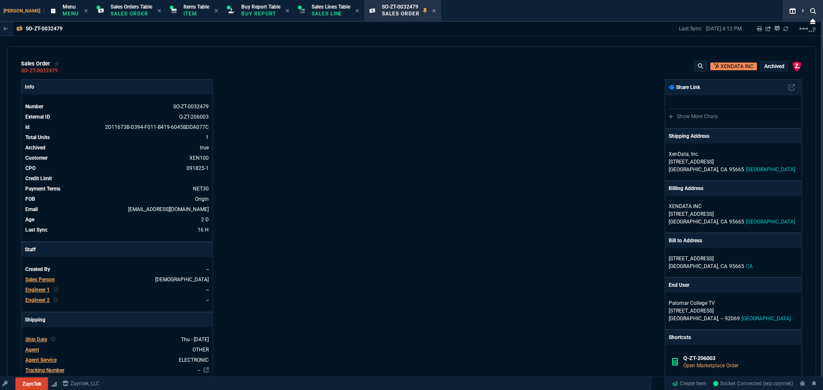  Describe the element at coordinates (400, 7) in the screenshot. I see `span: SO-ZT-0032479` at that location.